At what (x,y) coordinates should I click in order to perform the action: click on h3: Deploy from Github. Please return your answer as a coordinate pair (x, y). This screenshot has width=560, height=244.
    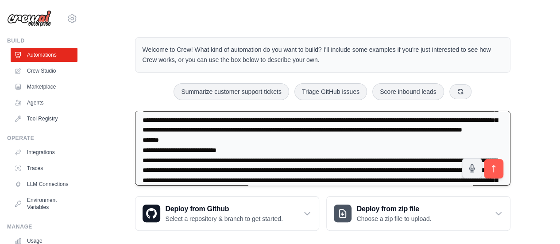
    Looking at the image, I should click on (224, 209).